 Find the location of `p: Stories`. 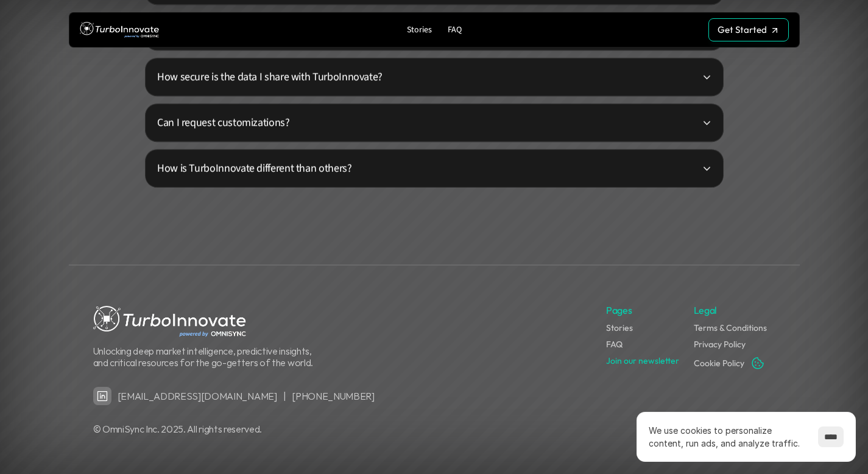

p: Stories is located at coordinates (420, 30).